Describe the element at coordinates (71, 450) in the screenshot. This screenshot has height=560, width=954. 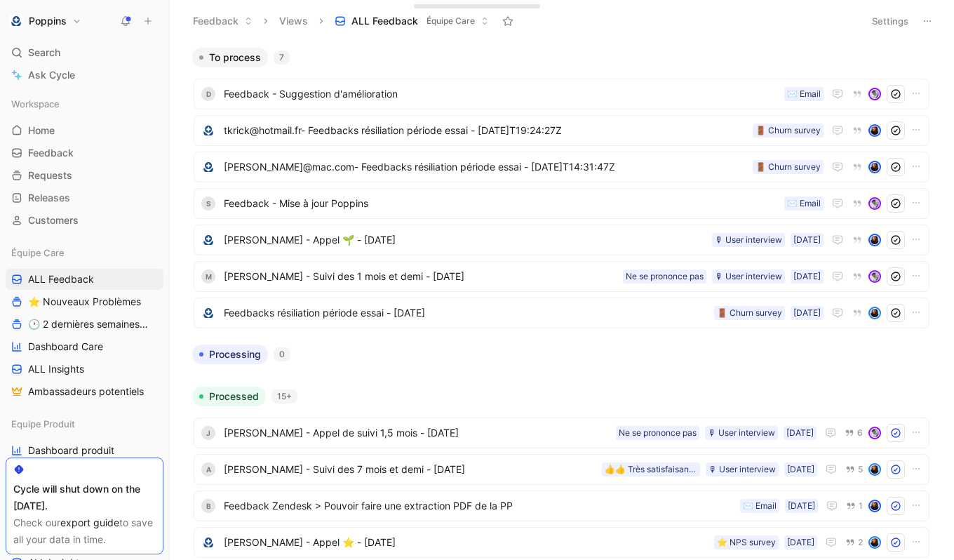
I see `span: Dashboard produit` at that location.